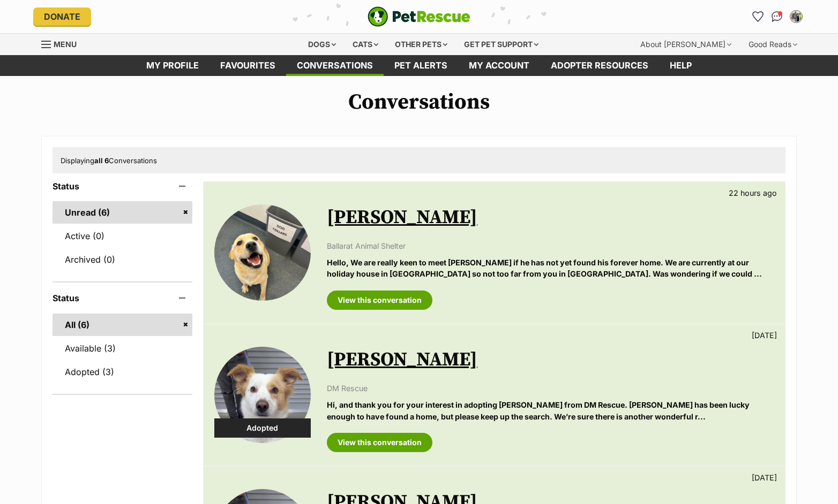  What do you see at coordinates (420, 65) in the screenshot?
I see `a: Pet alerts` at bounding box center [420, 65].